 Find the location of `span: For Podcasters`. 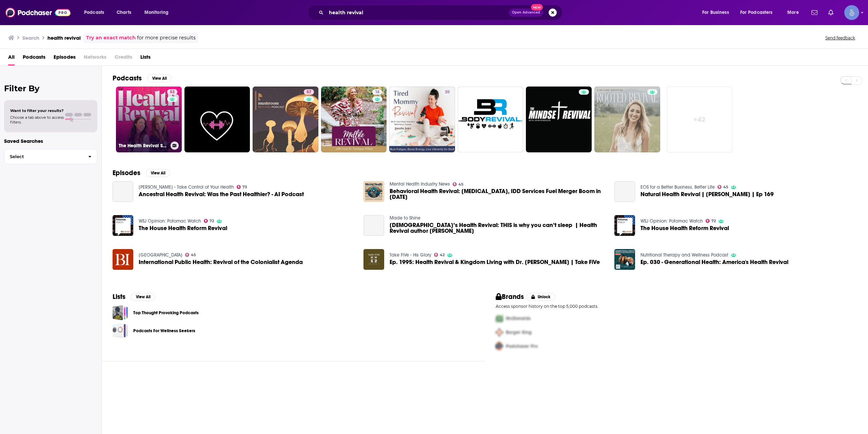

span: For Podcasters is located at coordinates (757, 12).